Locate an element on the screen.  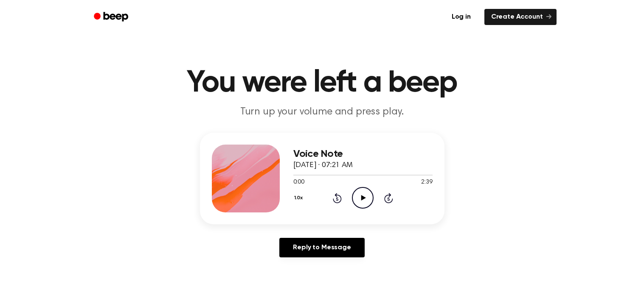
span: 2:39 is located at coordinates (427, 182).